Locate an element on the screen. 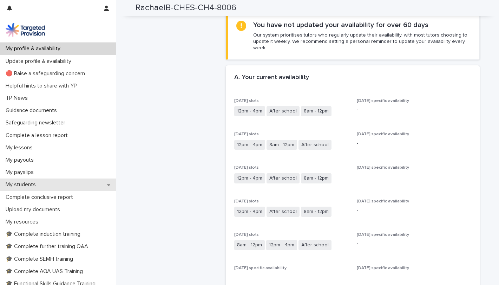 Image resolution: width=499 pixels, height=285 pixels. h2: A. Your current availability is located at coordinates (272, 78).